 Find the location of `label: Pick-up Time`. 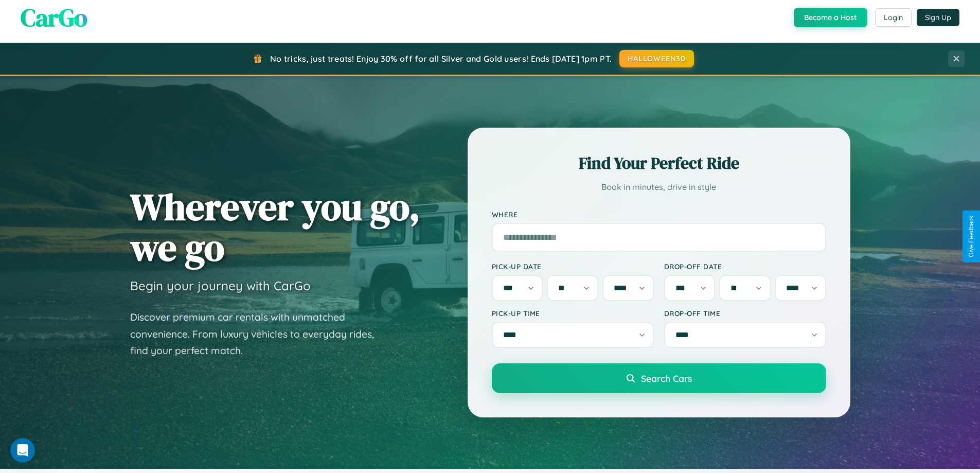

label: Pick-up Time is located at coordinates (573, 313).